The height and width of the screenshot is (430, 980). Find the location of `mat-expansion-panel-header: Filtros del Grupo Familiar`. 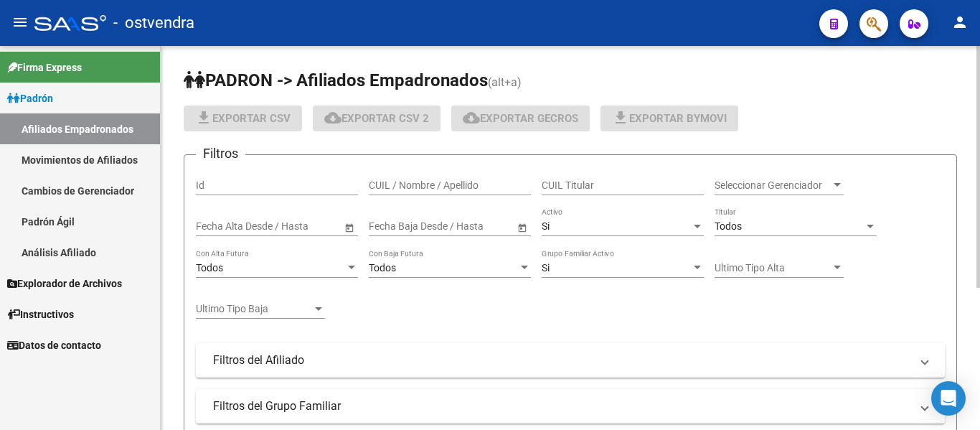

mat-expansion-panel-header: Filtros del Grupo Familiar is located at coordinates (570, 406).